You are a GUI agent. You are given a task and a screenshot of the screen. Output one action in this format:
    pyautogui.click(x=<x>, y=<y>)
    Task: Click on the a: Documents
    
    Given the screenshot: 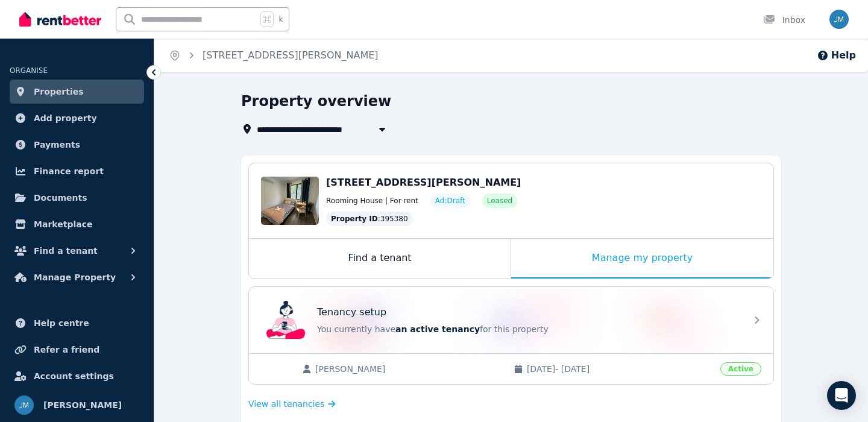 What is the action you would take?
    pyautogui.click(x=76, y=197)
    